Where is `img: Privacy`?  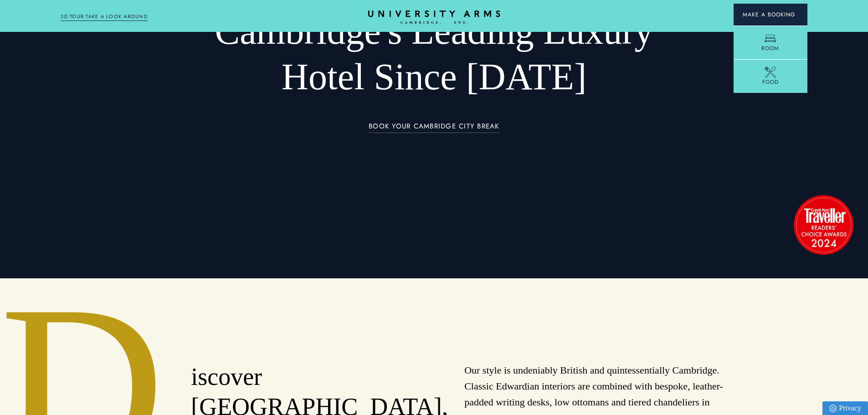
img: Privacy is located at coordinates (833, 408).